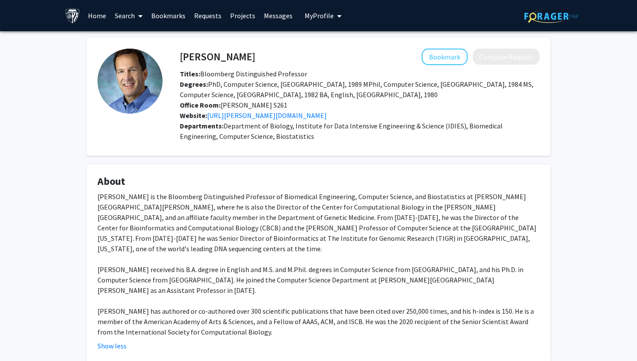 The height and width of the screenshot is (361, 637). What do you see at coordinates (552, 16) in the screenshot?
I see `img: ForagerOne Logo` at bounding box center [552, 16].